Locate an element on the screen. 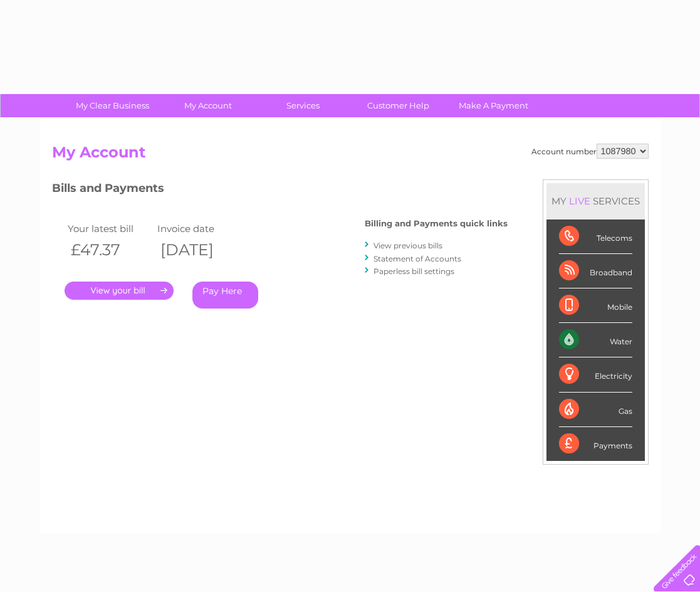 The width and height of the screenshot is (700, 592). div: Mobile is located at coordinates (596, 305).